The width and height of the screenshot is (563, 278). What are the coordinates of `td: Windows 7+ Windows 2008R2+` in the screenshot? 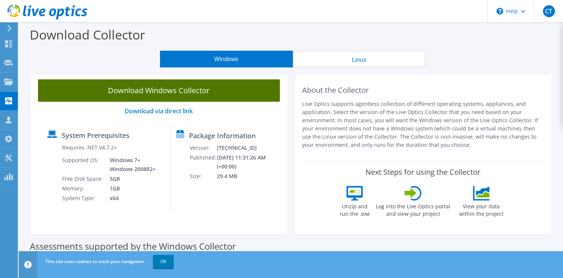 It's located at (131, 165).